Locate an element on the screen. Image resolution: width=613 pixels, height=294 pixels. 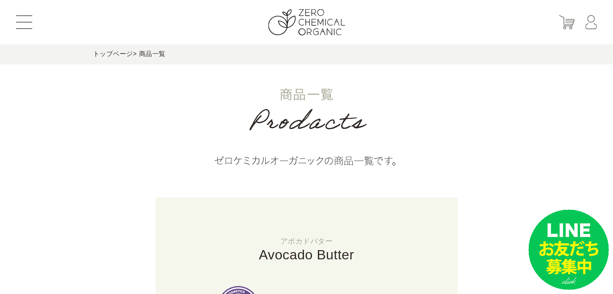
small: アボカドバター is located at coordinates (307, 241).